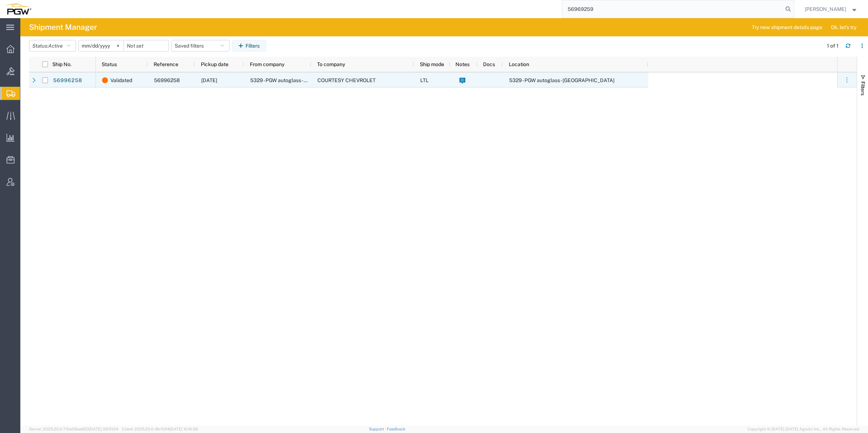 The image size is (868, 433). I want to click on span: Ksenia Gushchina-Kerecz, so click(825, 9).